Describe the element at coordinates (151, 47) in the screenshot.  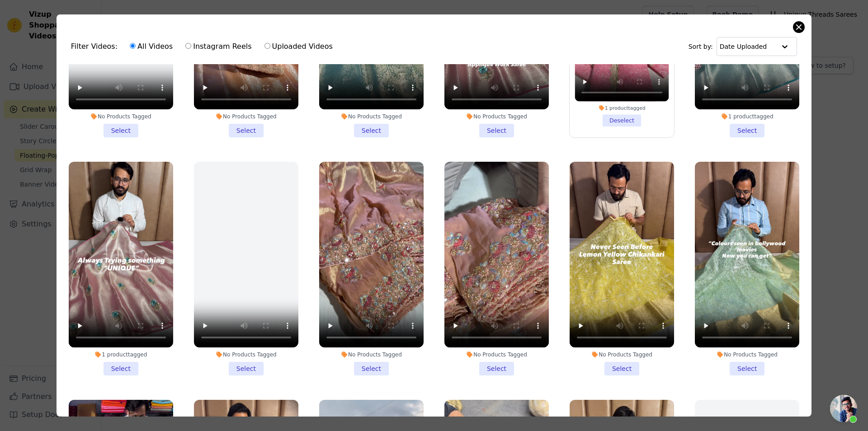
I see `label: All Videos` at that location.